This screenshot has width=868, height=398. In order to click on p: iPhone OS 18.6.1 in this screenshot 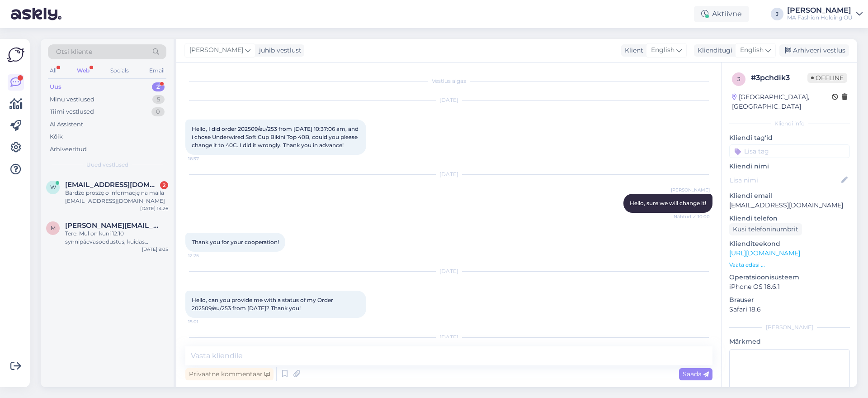, I will do `click(789, 287)`.